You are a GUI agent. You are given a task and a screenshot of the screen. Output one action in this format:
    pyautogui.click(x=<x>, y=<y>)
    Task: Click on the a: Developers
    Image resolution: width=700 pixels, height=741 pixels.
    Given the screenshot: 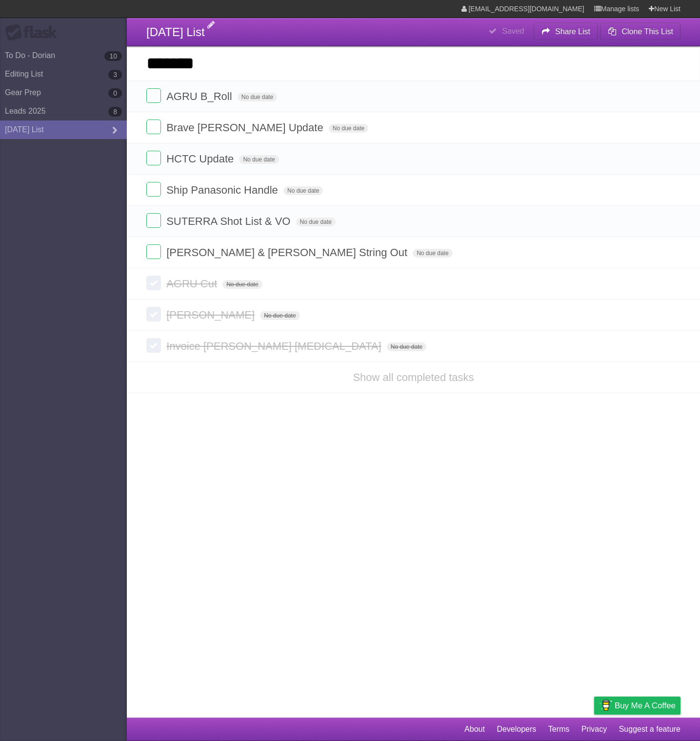 What is the action you would take?
    pyautogui.click(x=516, y=730)
    